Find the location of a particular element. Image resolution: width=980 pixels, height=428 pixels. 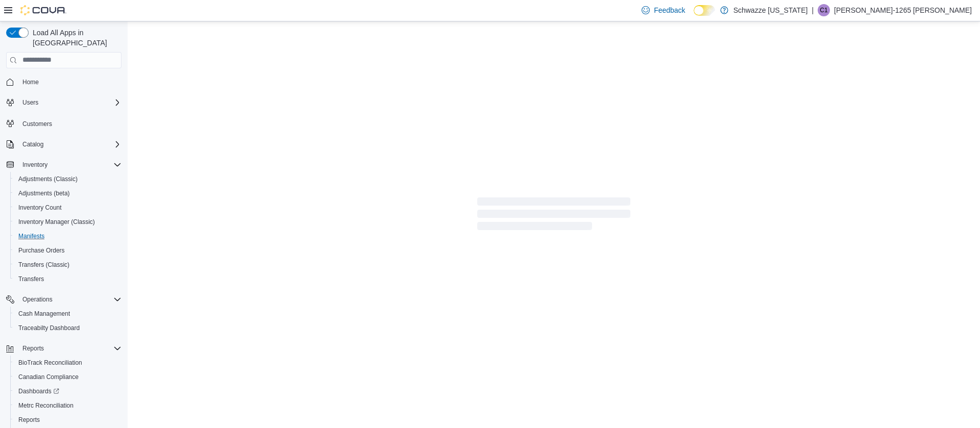

a: Inventory Count is located at coordinates (40, 208).